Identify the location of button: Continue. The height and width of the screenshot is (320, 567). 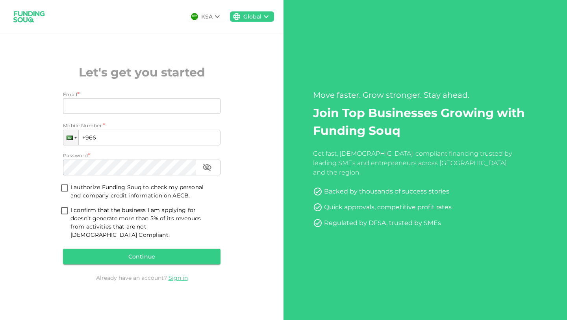
(142, 256).